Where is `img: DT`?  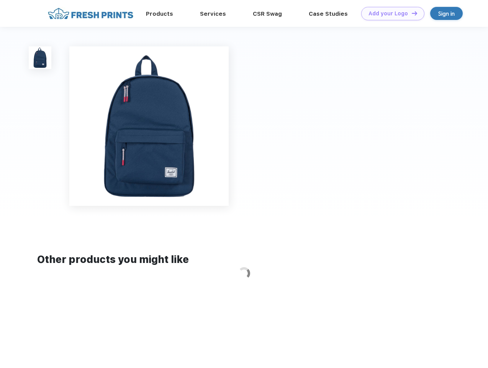
img: DT is located at coordinates (415, 13).